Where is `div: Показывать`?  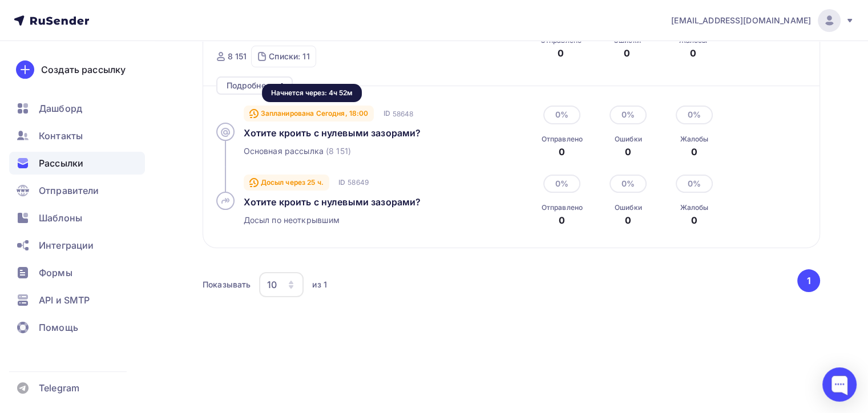 div: Показывать is located at coordinates (227, 285).